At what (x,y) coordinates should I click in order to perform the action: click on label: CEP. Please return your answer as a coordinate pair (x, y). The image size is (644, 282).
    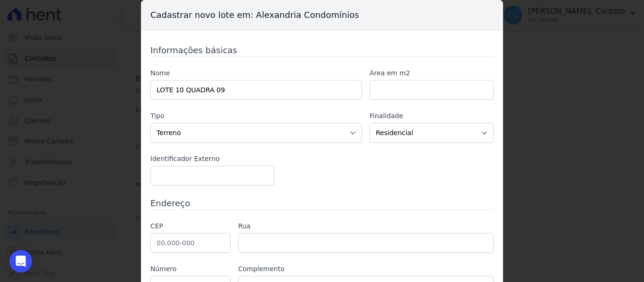
    Looking at the image, I should click on (191, 226).